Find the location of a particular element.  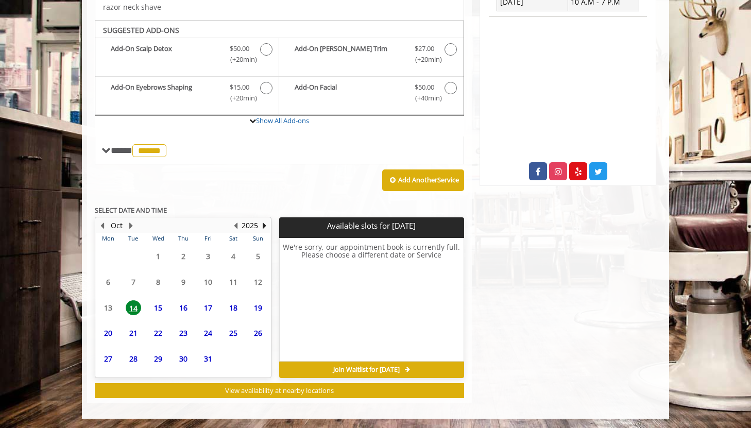

span: 28 is located at coordinates (133, 359).